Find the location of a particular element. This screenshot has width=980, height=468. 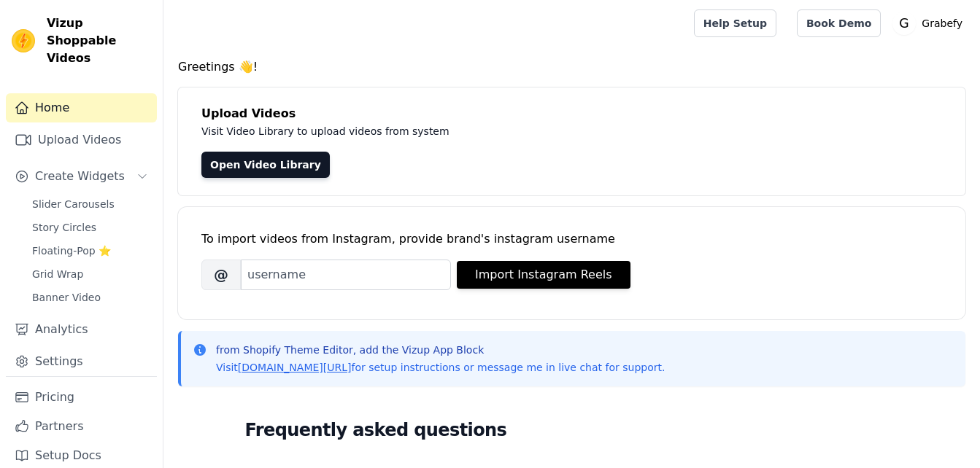

a: Slider Carousels is located at coordinates (90, 204).